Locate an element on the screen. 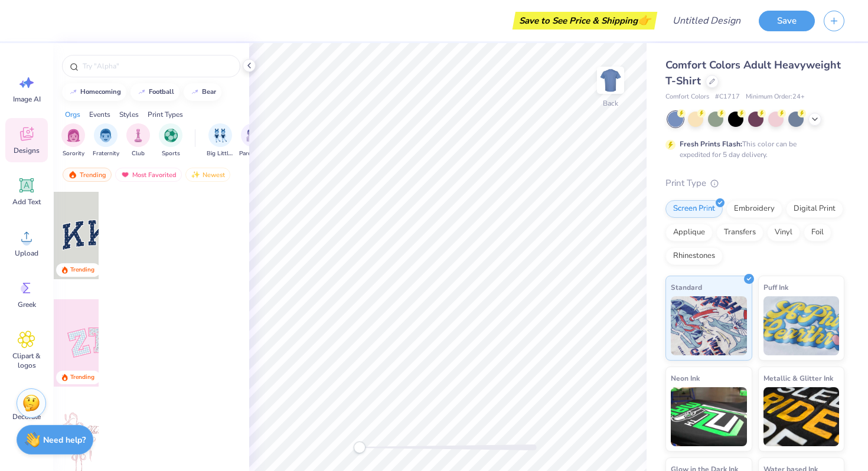  div: Events is located at coordinates (99, 115).